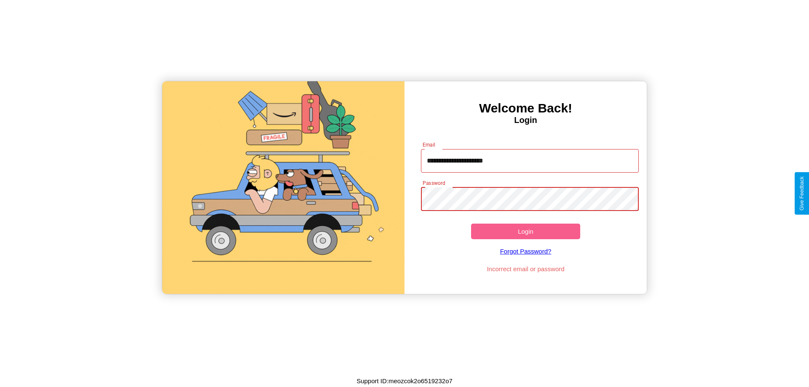  What do you see at coordinates (526, 269) in the screenshot?
I see `p: Incorrect email or password` at bounding box center [526, 269].